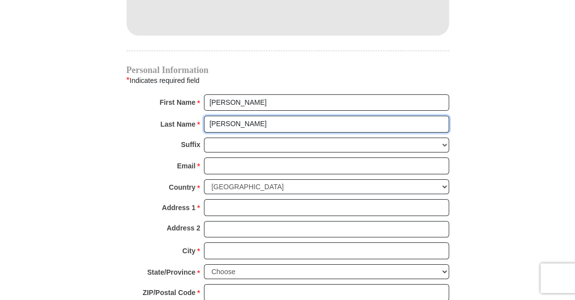 The width and height of the screenshot is (575, 300). Describe the element at coordinates (186, 166) in the screenshot. I see `strong: Email` at that location.